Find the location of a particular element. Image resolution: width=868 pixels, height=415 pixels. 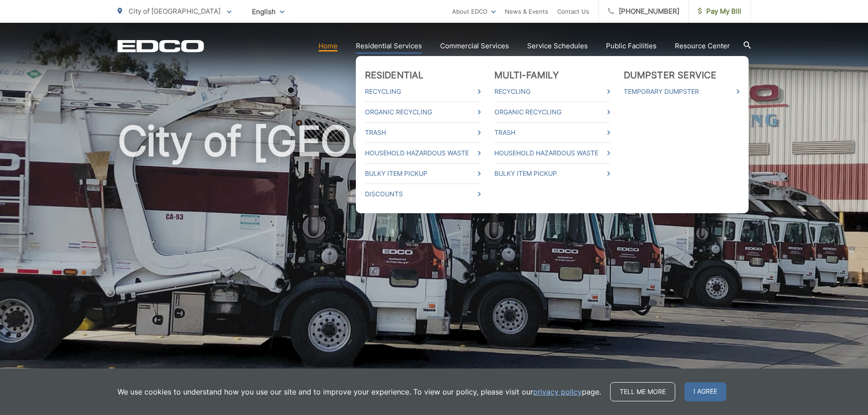

a: News & Events is located at coordinates (526, 11).